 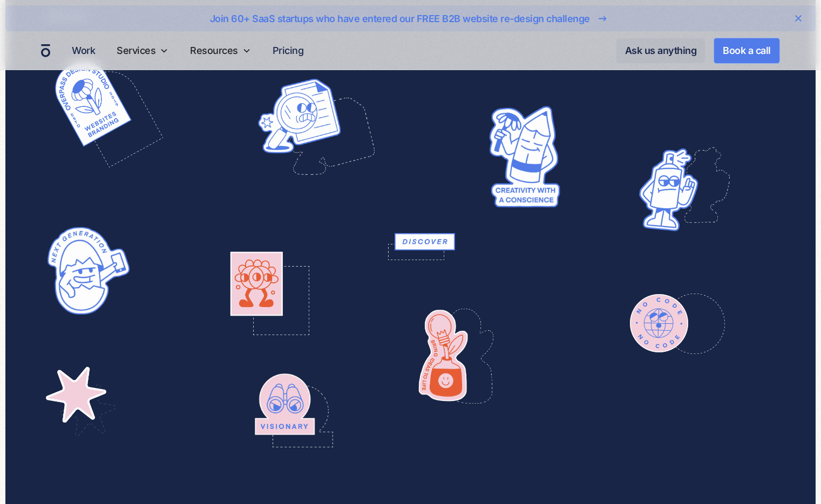 What do you see at coordinates (661, 50) in the screenshot?
I see `a: Ask us anything` at bounding box center [661, 50].